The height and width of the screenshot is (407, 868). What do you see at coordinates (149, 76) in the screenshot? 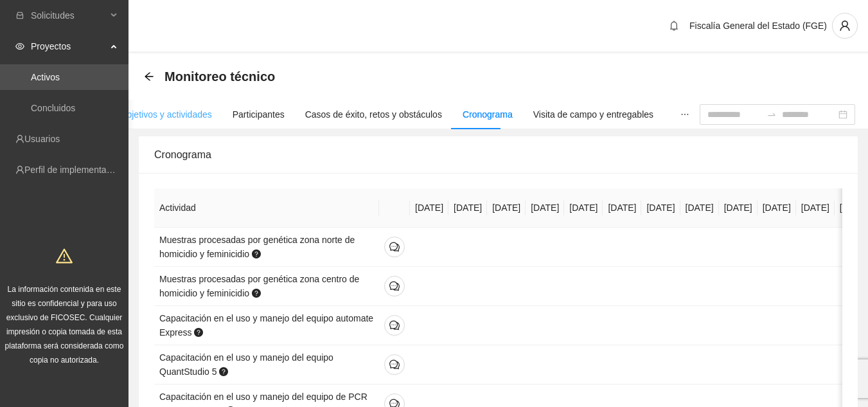
I see `span: arrow-left` at bounding box center [149, 76].